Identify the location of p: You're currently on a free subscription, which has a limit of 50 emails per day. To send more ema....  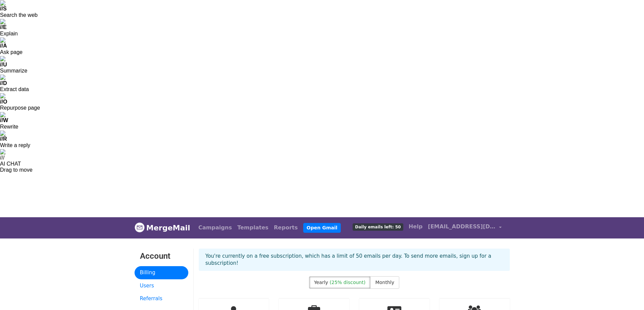
(354, 260).